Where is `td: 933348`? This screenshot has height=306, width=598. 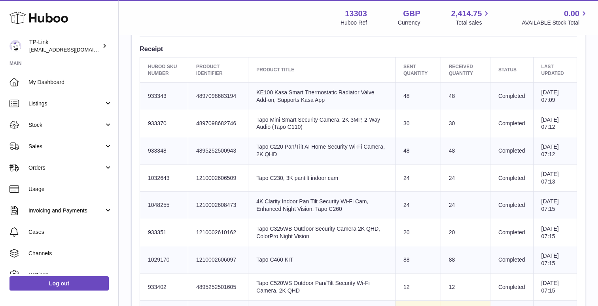
td: 933348 is located at coordinates (164, 150).